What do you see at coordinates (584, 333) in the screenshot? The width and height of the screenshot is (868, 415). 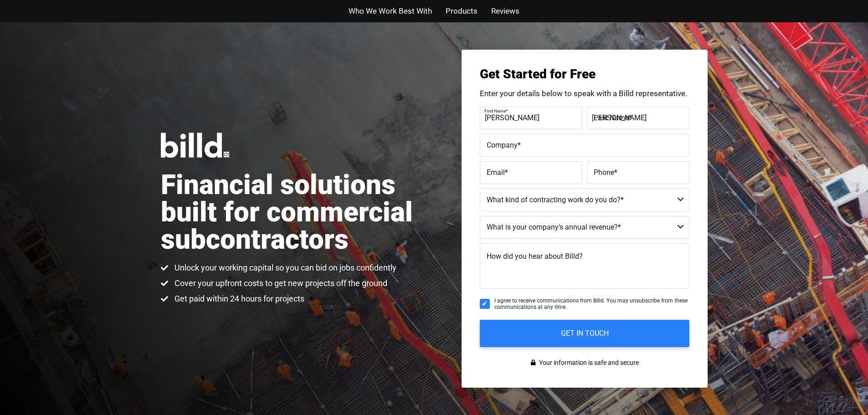 I see `input: GET IN TOUCH` at bounding box center [584, 333].